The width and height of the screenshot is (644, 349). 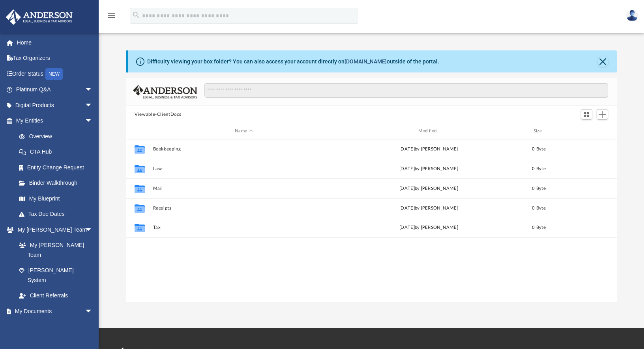 I want to click on a: Order StatusNEW, so click(x=55, y=74).